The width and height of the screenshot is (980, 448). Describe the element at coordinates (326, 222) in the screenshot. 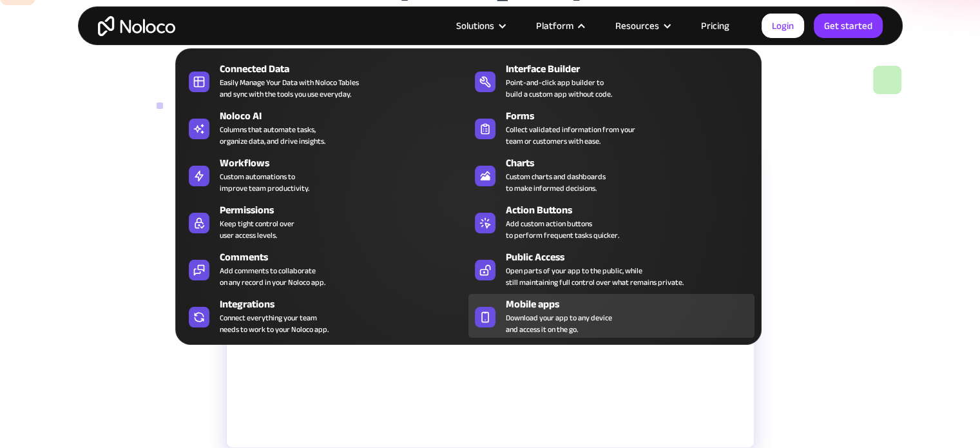

I see `a: PermissionsKeep tight control overuser access levels.` at that location.